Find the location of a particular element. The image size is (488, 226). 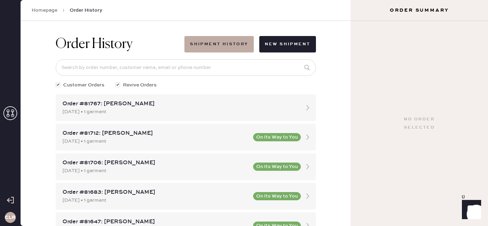

span: Order History is located at coordinates (86, 10).